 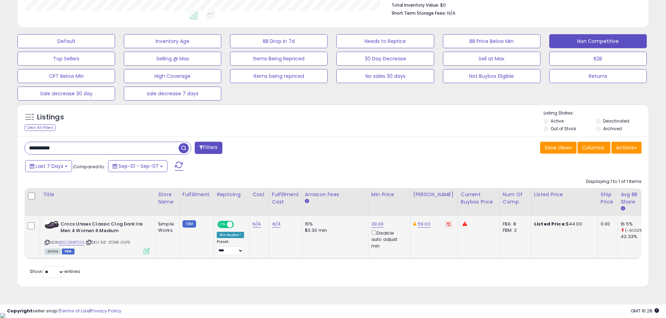 What do you see at coordinates (634, 224) in the screenshot?
I see `div: 16.5%` at bounding box center [634, 224].